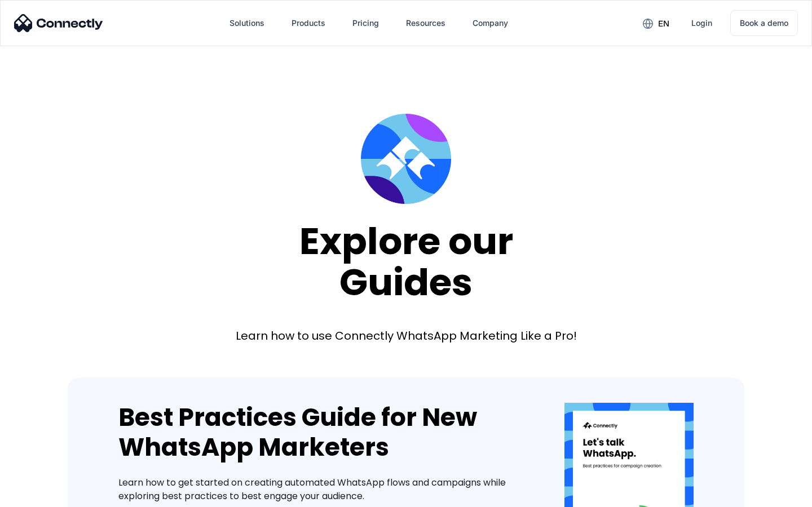  I want to click on div: Explore our Guides, so click(406, 261).